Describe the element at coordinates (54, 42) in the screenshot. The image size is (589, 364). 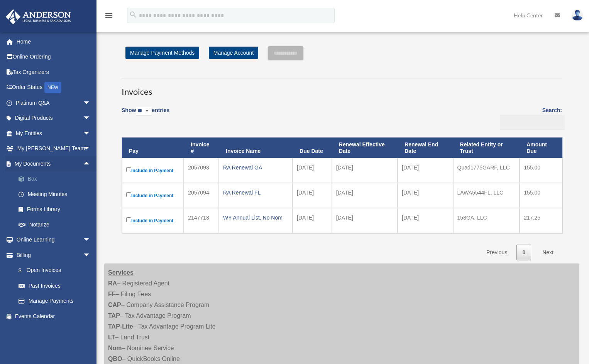
I see `a: Home` at that location.